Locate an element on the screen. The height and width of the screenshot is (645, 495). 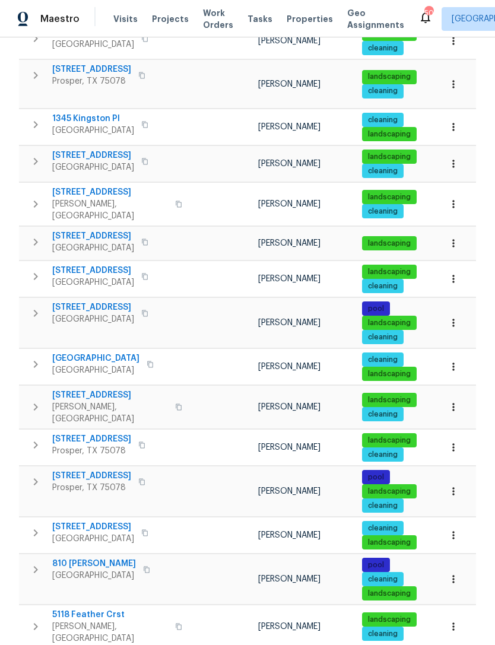
span: Maestro is located at coordinates (60, 19).